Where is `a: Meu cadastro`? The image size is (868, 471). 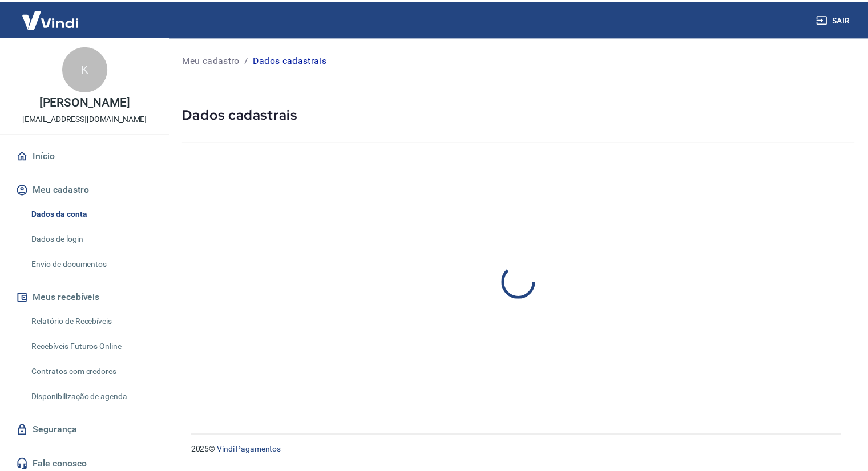
a: Meu cadastro is located at coordinates (213, 60).